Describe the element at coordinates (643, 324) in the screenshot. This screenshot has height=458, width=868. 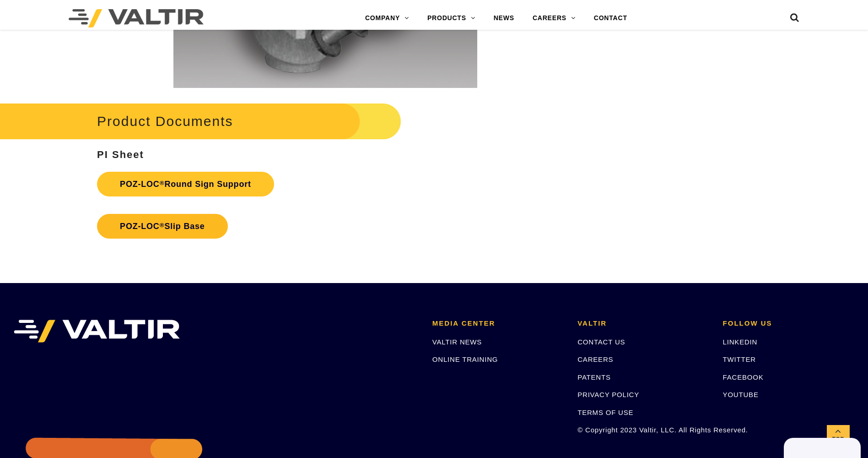
I see `h2: VALTIR` at that location.